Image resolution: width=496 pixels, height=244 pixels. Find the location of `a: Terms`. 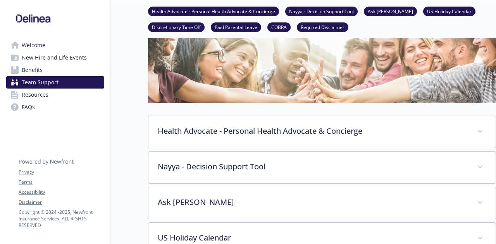

a: Terms is located at coordinates (61, 182).